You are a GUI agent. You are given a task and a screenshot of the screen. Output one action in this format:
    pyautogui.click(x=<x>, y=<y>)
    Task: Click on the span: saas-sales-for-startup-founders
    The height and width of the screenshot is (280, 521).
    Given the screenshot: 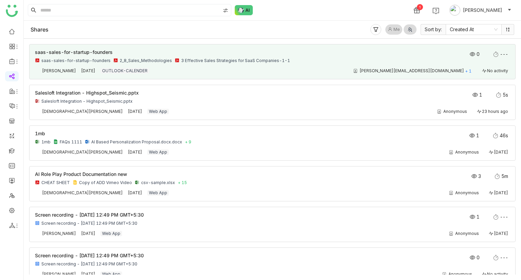 What is the action you would take?
    pyautogui.click(x=74, y=52)
    